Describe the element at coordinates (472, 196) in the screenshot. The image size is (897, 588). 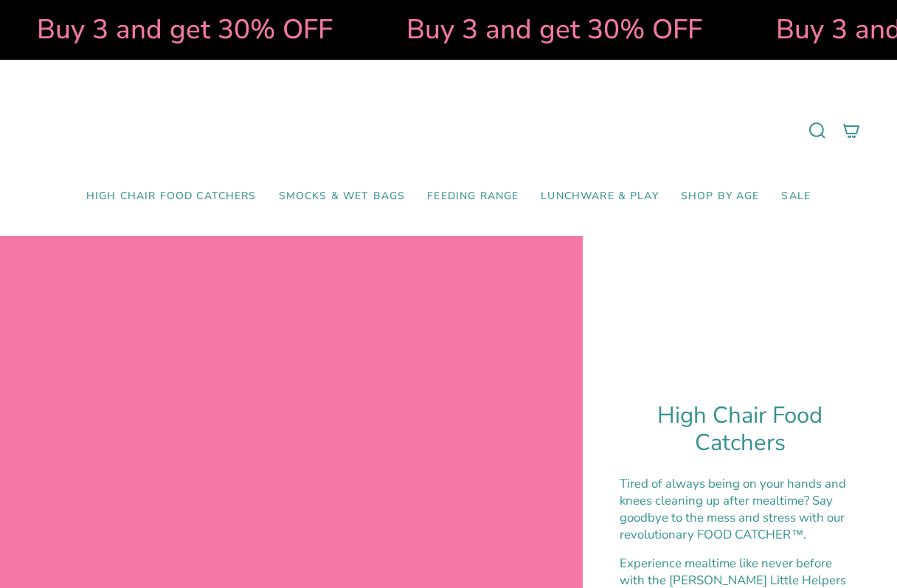
I see `span: Feeding Range` at that location.